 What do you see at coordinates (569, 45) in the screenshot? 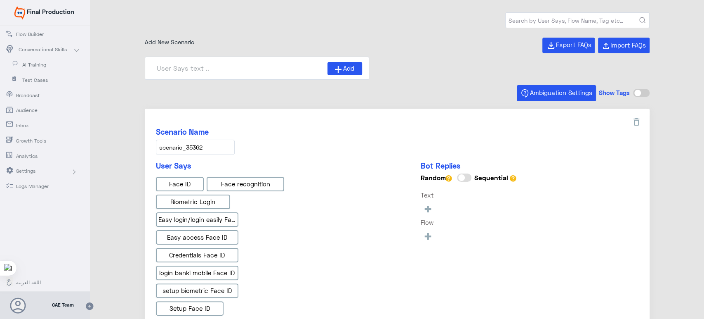
I see `button: Export FAQs` at bounding box center [569, 45].